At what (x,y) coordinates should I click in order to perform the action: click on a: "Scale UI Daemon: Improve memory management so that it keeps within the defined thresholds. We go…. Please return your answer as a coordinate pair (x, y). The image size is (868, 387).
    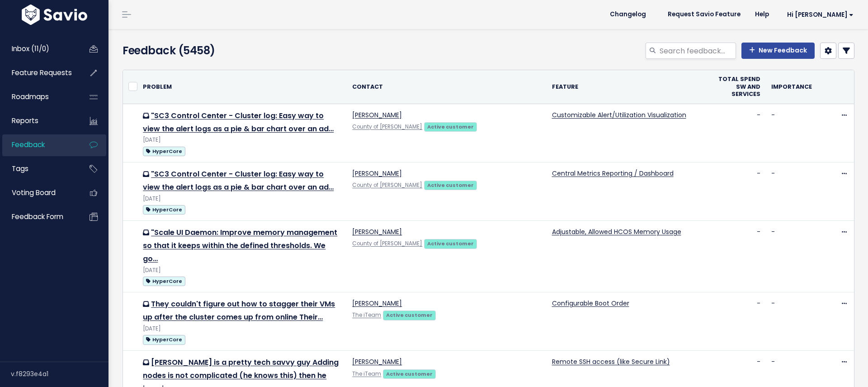
    Looking at the image, I should click on (240, 245).